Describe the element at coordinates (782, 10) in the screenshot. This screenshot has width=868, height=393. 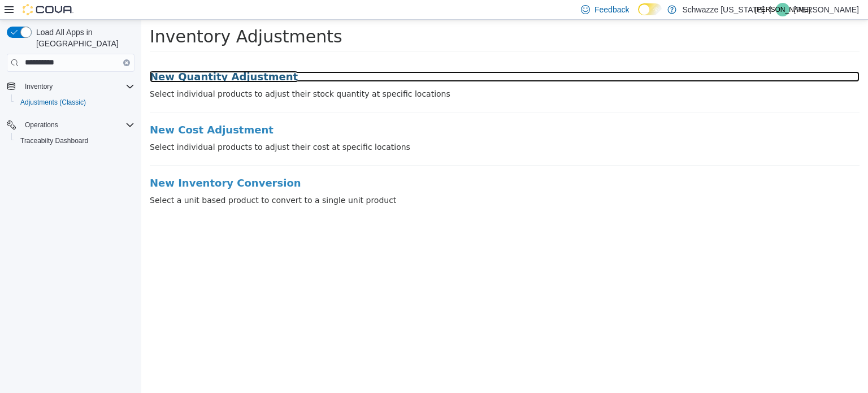
I see `div: Jose Avila` at that location.